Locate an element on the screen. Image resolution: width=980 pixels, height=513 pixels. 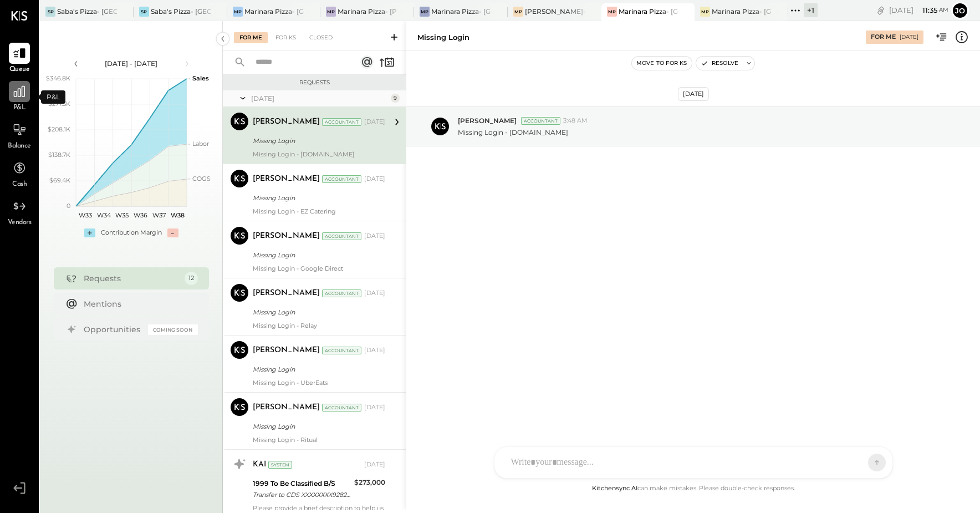
text: Sales is located at coordinates (201, 78).